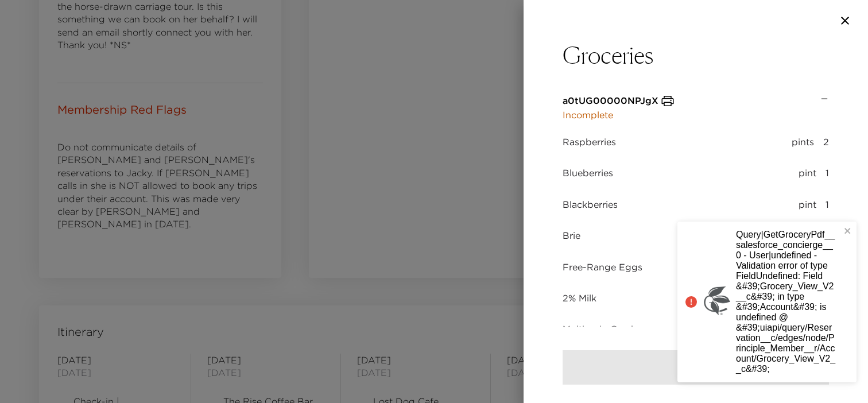 The image size is (868, 403). Describe the element at coordinates (571, 236) in the screenshot. I see `span: Brie` at that location.